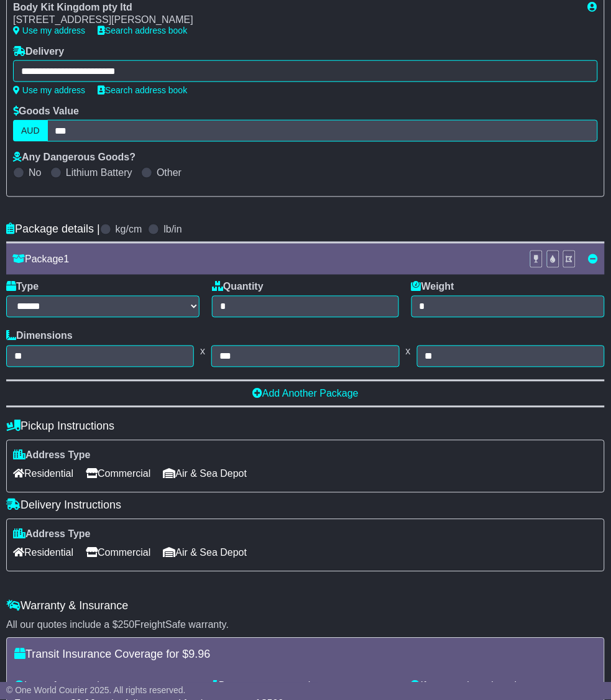  I want to click on span: © One World Courier 2025. All rights reserved., so click(96, 691).